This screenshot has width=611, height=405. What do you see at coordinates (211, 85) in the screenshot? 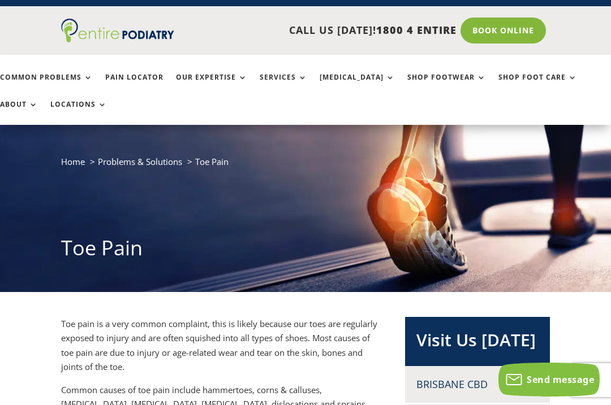
I see `a: Our Expertise` at bounding box center [211, 85].